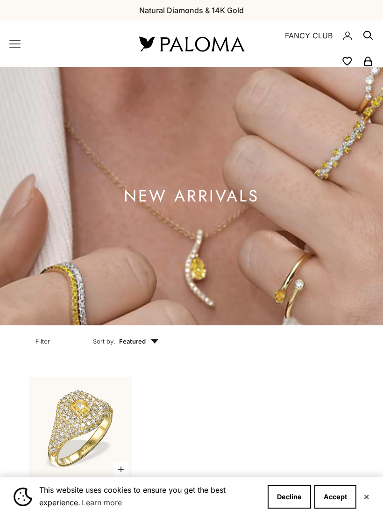 This screenshot has height=517, width=383. What do you see at coordinates (150, 497) in the screenshot?
I see `span: This website uses cookies to ensure you get the best experience.` at bounding box center [150, 497].